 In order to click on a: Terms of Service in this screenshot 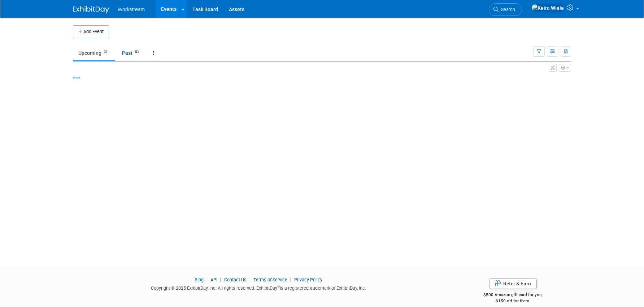, I will do `click(270, 280)`.